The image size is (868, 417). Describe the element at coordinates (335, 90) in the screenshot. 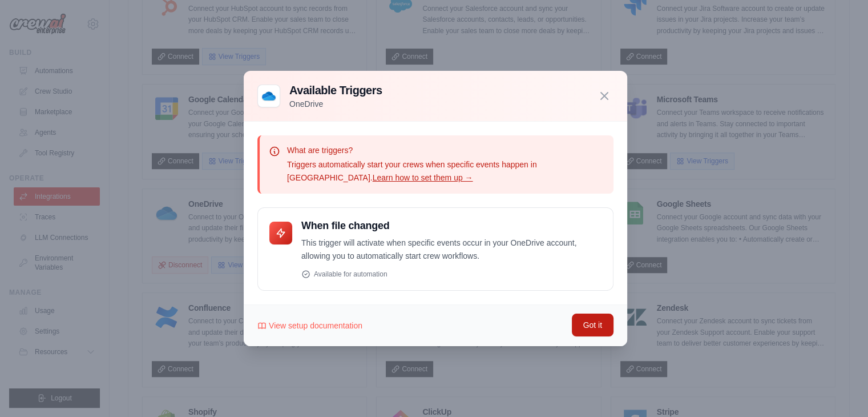

I see `h3: Available Triggers` at that location.